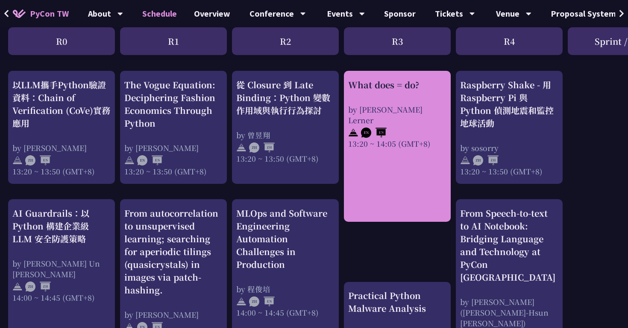 The width and height of the screenshot is (628, 328). Describe the element at coordinates (509, 104) in the screenshot. I see `div: Raspberry Shake - 用 Raspberry Pi 與 Python 偵測地震和監控地球活動` at that location.